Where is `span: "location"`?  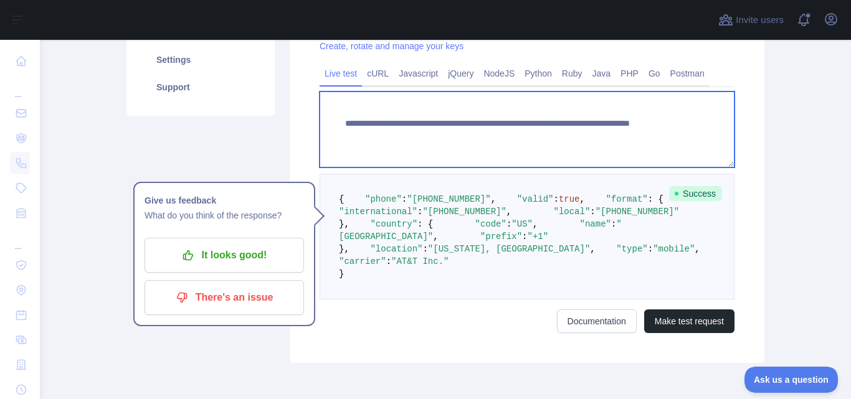 span: "location" is located at coordinates (396, 249).